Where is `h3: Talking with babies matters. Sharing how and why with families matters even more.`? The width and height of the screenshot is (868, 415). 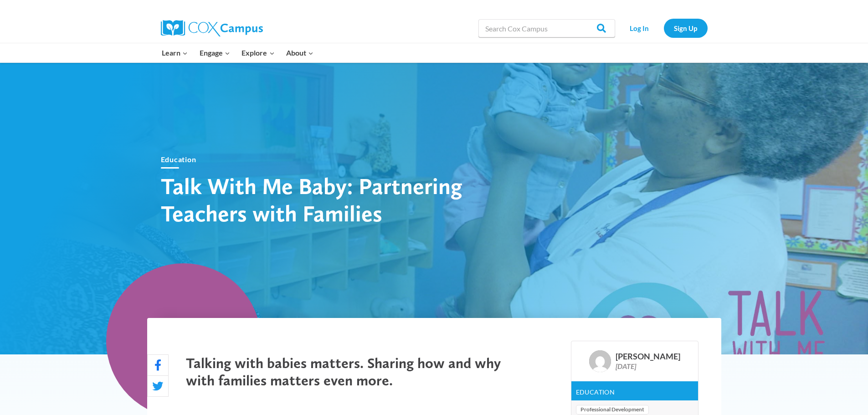 h3: Talking with babies matters. Sharing how and why with families matters even more. is located at coordinates (345, 372).